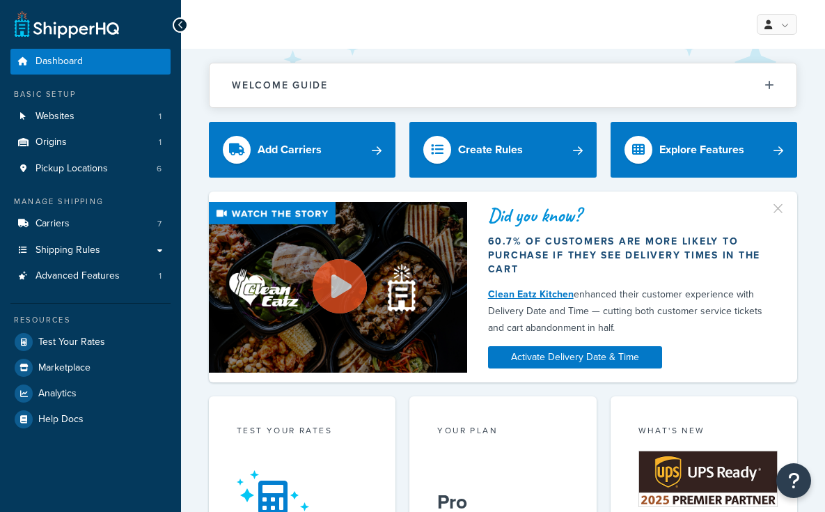 The width and height of the screenshot is (825, 512). Describe the element at coordinates (91, 61) in the screenshot. I see `a: Dashboard` at that location.